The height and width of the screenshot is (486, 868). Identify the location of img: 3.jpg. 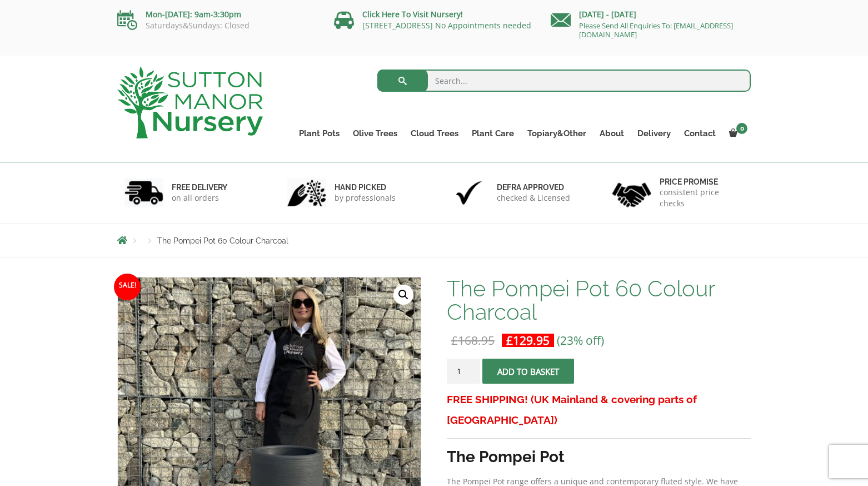
(469, 192).